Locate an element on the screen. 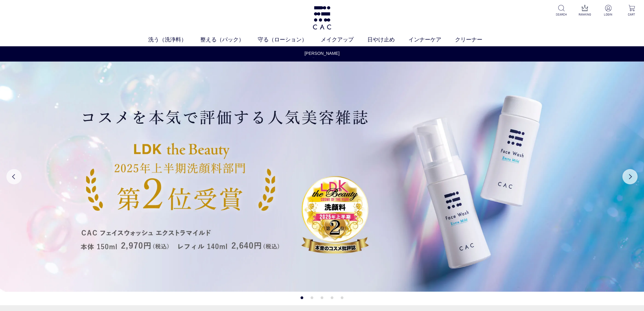 The image size is (644, 311). a: インナーケア is located at coordinates (431, 39).